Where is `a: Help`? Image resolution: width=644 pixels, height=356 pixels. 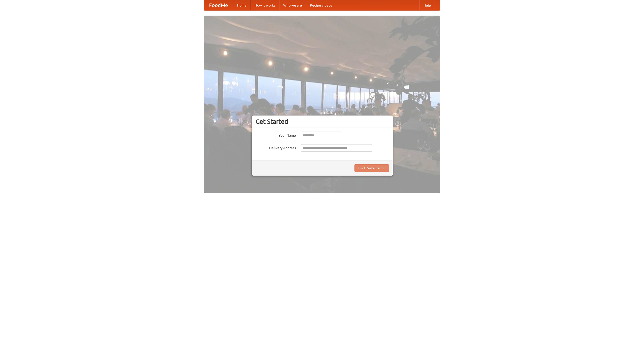 a: Help is located at coordinates (427, 5).